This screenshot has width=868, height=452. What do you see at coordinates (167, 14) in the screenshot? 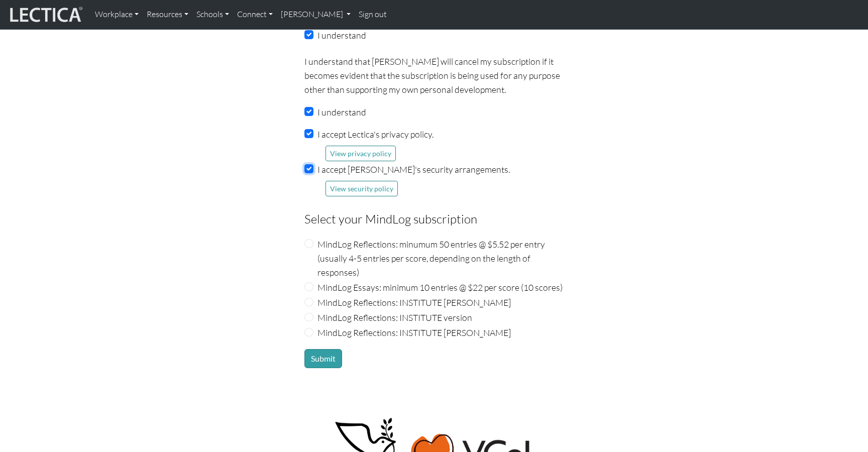
I see `a: Resources` at bounding box center [167, 14].